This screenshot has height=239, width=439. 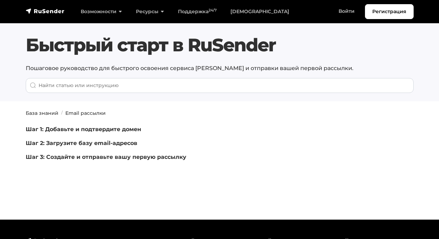 What do you see at coordinates (220, 45) in the screenshot?
I see `h1: Быстрый старт в RuSender` at bounding box center [220, 45].